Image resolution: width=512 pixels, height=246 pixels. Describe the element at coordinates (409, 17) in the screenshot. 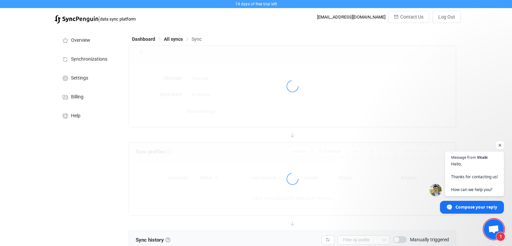

I see `button: Contact Us` at that location.